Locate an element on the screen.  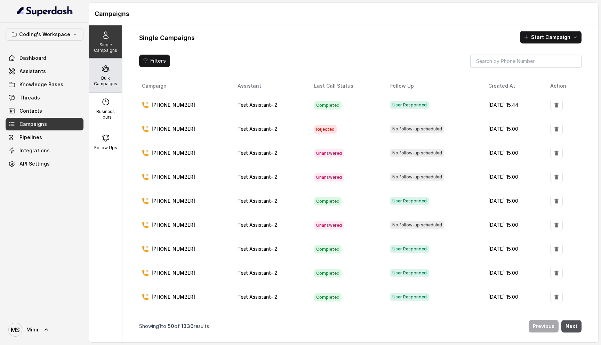
th: Campaign is located at coordinates (185, 86).